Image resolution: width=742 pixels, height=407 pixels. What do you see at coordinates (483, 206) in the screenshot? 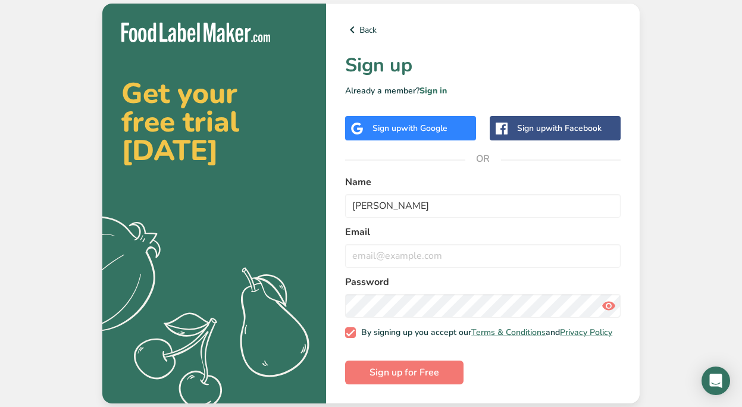
I see `input: John Doe` at bounding box center [483, 206].